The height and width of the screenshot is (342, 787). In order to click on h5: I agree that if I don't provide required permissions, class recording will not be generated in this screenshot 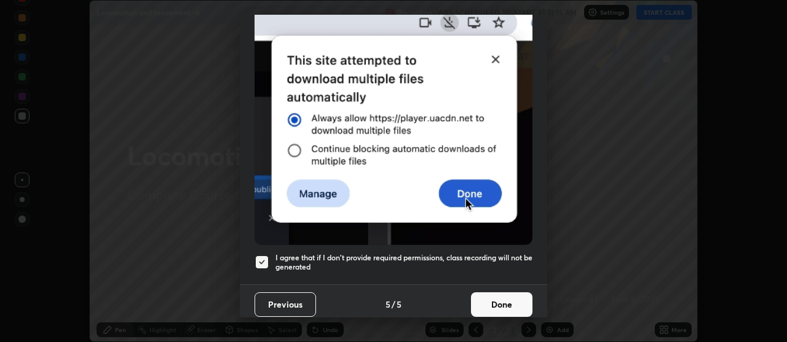, I will do `click(404, 262)`.